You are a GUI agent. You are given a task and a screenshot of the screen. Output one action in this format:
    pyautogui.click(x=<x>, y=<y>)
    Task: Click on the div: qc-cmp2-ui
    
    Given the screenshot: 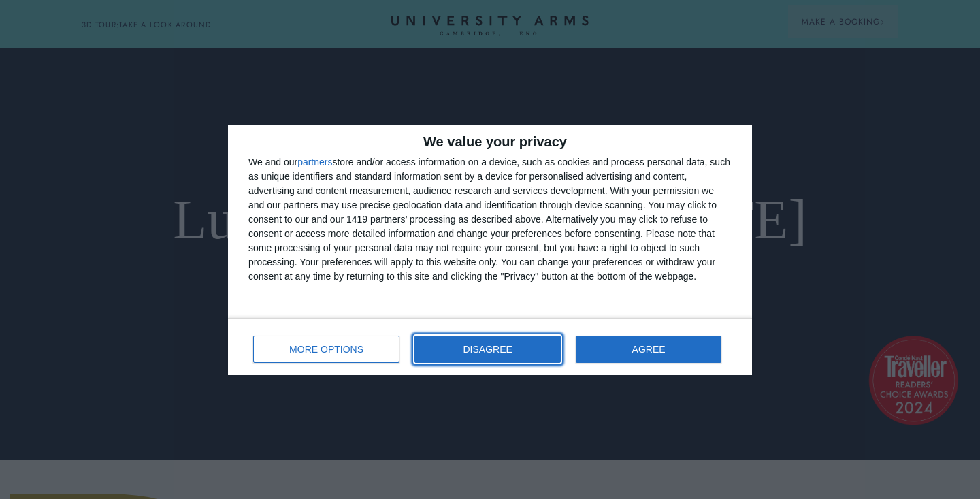 What is the action you would take?
    pyautogui.click(x=490, y=250)
    